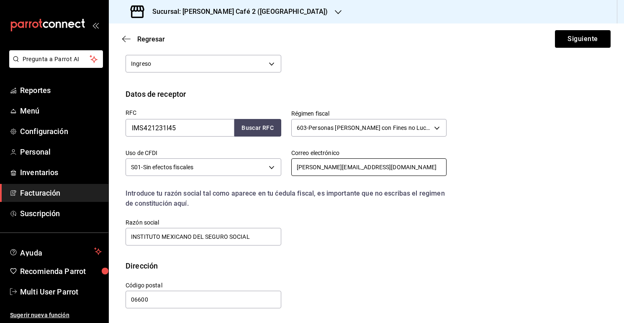 Image resolution: width=624 pixels, height=323 pixels. I want to click on span: Pregunta a Parrot AI, so click(56, 59).